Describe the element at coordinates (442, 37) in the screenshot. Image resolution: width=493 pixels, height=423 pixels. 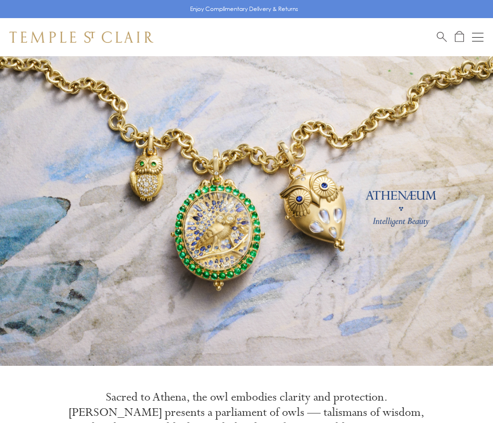
I see `a: Search` at that location.